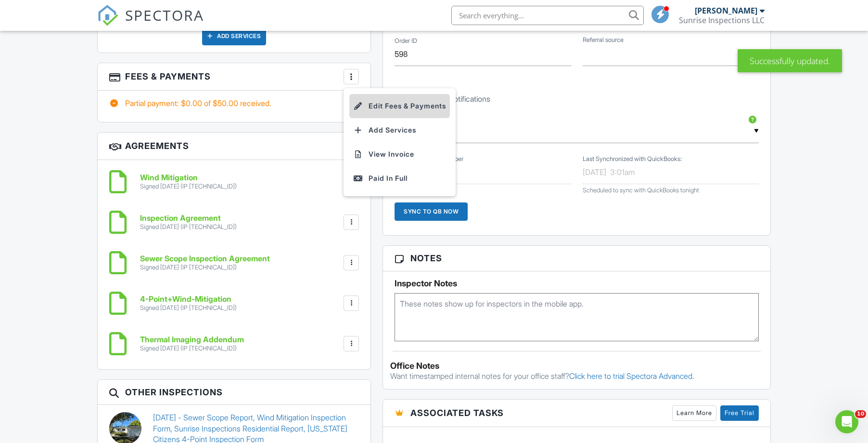 This screenshot has width=868, height=443. Describe the element at coordinates (165, 14) in the screenshot. I see `span: SPECTORA` at that location.